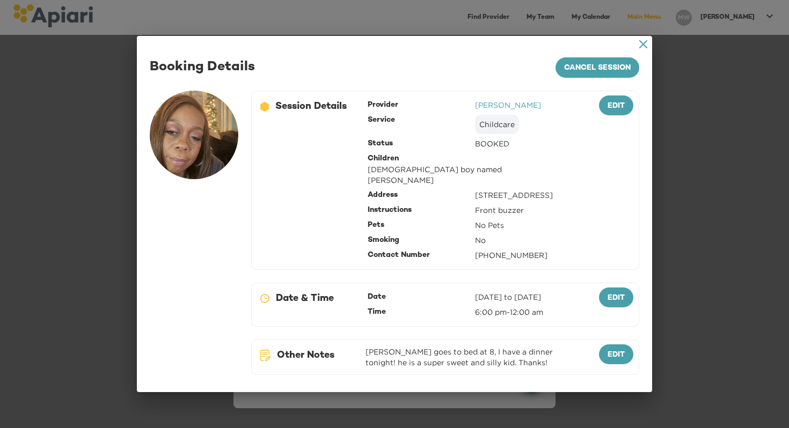  I want to click on div: Front buzzer, so click(516, 210).